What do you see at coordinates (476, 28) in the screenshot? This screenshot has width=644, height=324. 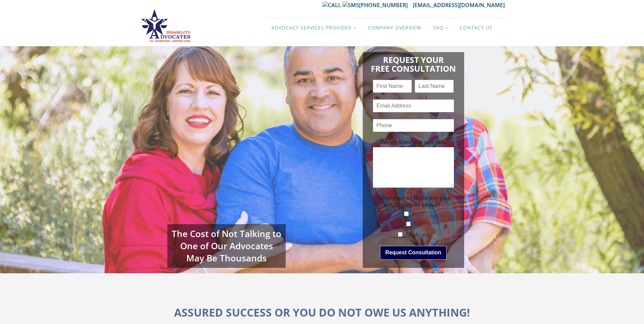 I see `a: Contact Us` at bounding box center [476, 28].